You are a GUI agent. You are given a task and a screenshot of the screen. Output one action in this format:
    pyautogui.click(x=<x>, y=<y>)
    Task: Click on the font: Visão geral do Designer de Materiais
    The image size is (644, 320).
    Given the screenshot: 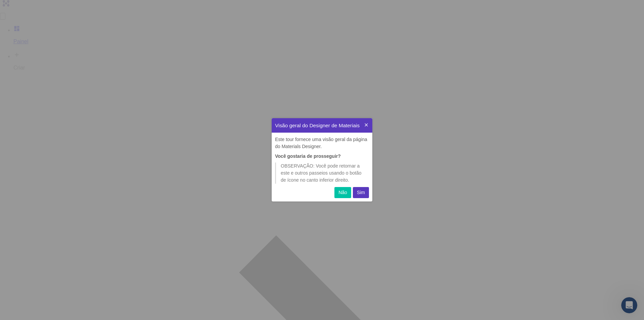 What is the action you would take?
    pyautogui.click(x=318, y=125)
    